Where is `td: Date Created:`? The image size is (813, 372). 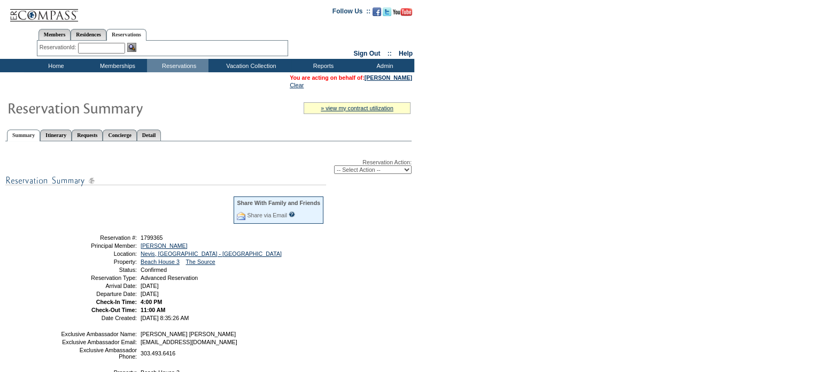
td: Date Created: is located at coordinates (98, 318).